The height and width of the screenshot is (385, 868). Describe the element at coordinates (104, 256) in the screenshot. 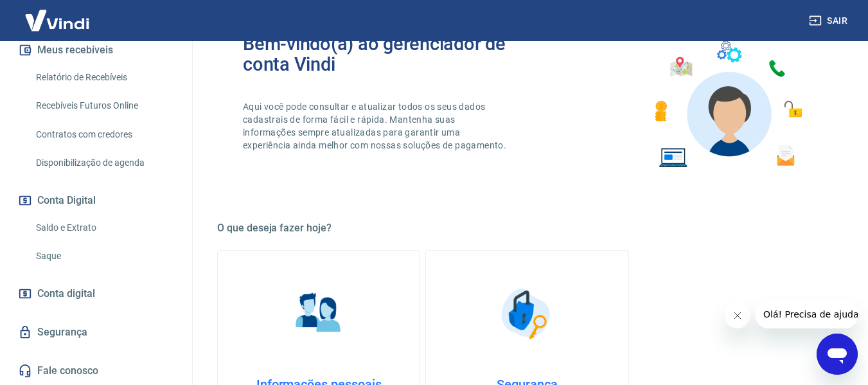

I see `a: Saque` at that location.